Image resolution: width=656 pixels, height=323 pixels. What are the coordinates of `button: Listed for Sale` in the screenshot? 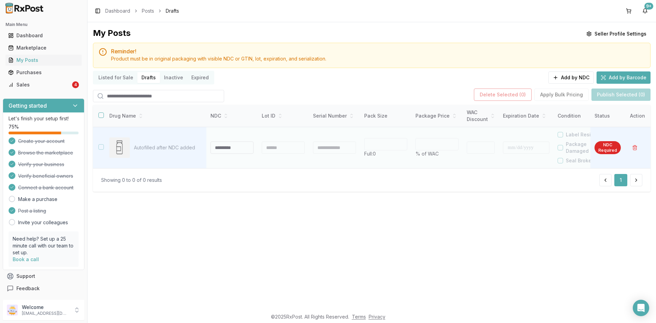 It's located at (116, 78).